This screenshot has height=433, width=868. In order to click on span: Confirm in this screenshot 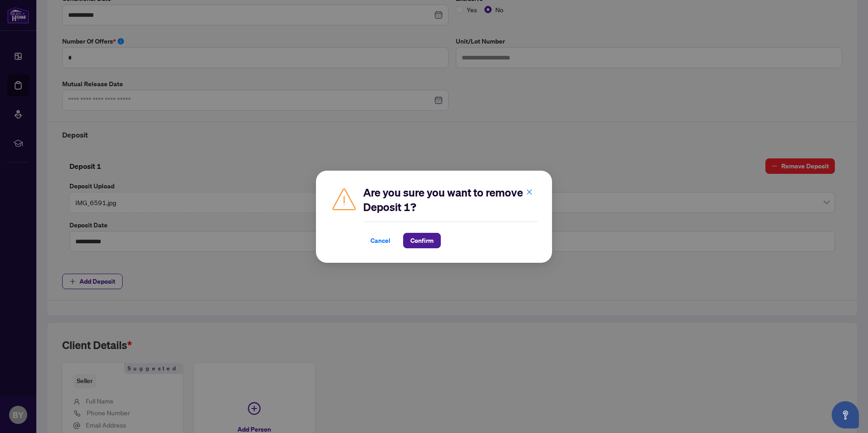, I will do `click(421, 241)`.